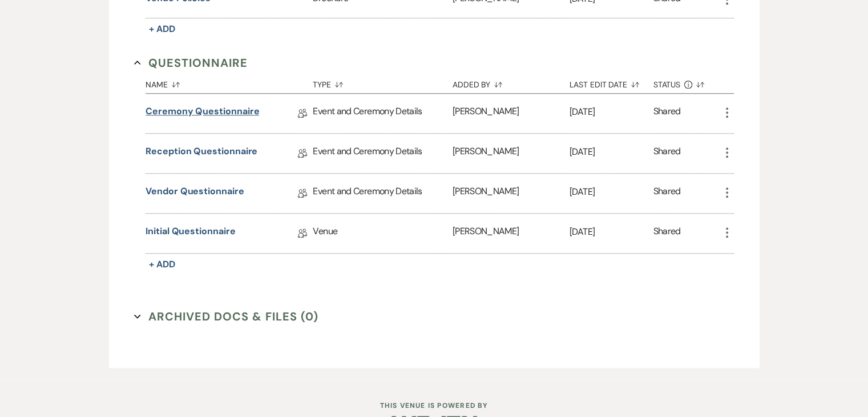  I want to click on a: Reception Questionnaire, so click(202, 153).